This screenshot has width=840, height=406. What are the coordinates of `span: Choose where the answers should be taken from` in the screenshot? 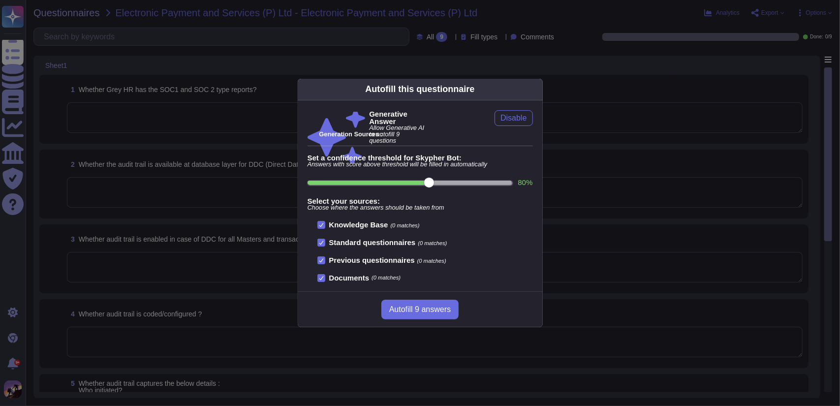 It's located at (420, 208).